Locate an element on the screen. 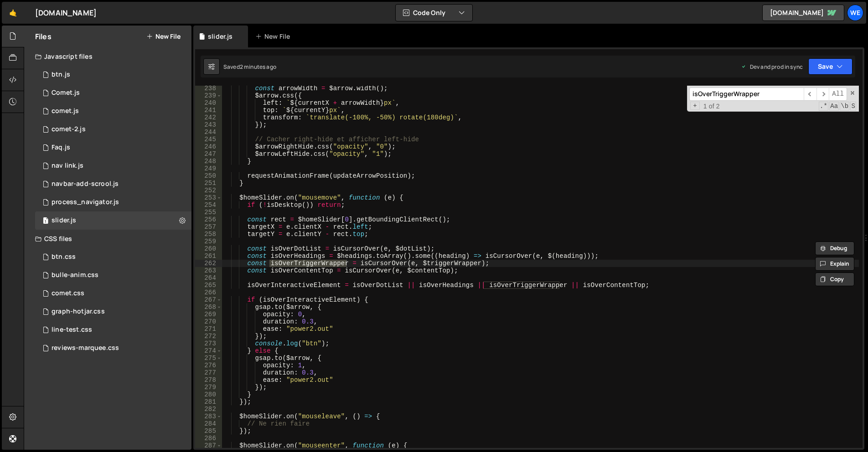 The height and width of the screenshot is (452, 868). div: 17167/47403.css is located at coordinates (113, 330).